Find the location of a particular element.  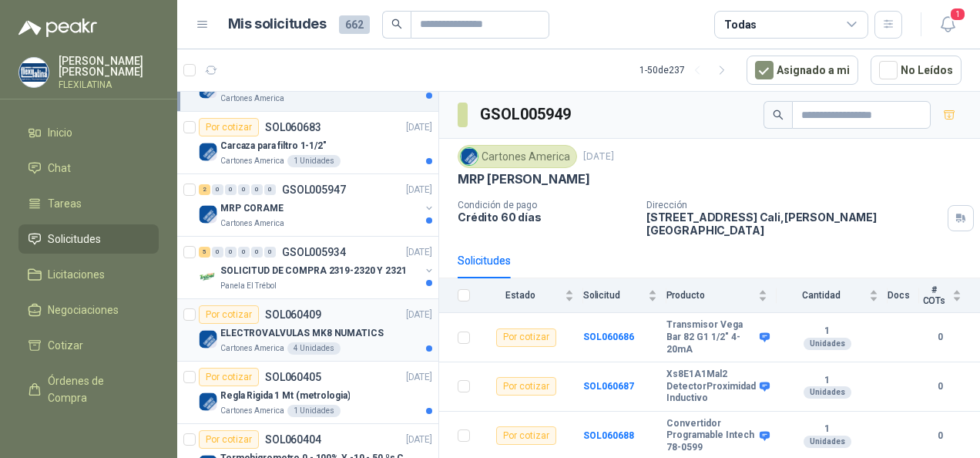

p: Dirección is located at coordinates (794, 205).